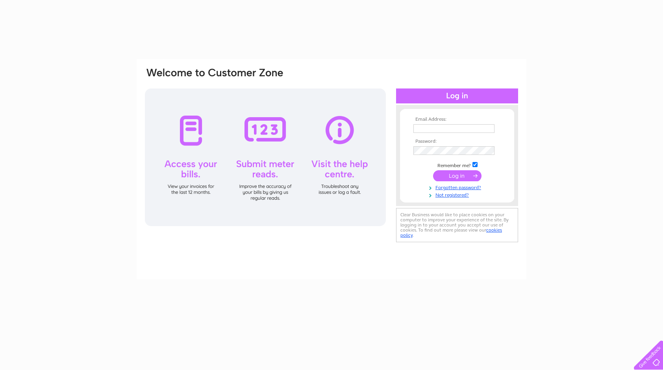 The height and width of the screenshot is (370, 663). I want to click on input: Submit, so click(457, 176).